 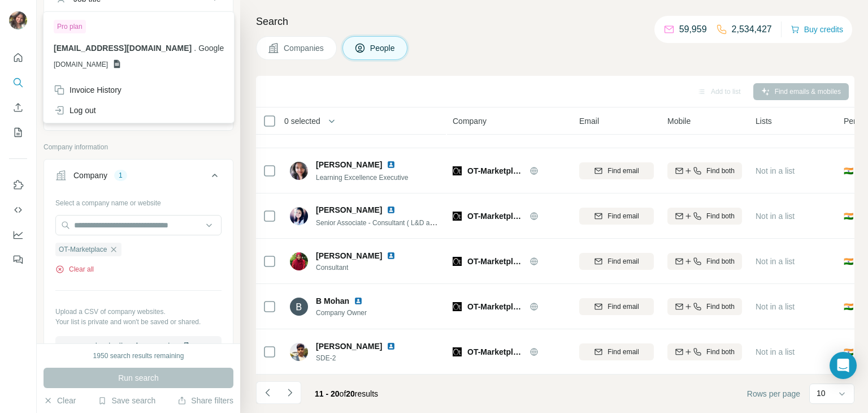 What do you see at coordinates (90, 175) in the screenshot?
I see `div: Company` at bounding box center [90, 175].